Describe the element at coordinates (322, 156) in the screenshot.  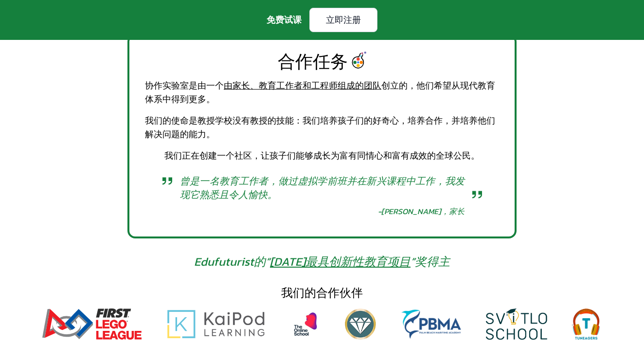
I see `div: 我们正在创建一个社区，让孩子们能够成长为富有同情心和富有成效的全球公民。` at that location.